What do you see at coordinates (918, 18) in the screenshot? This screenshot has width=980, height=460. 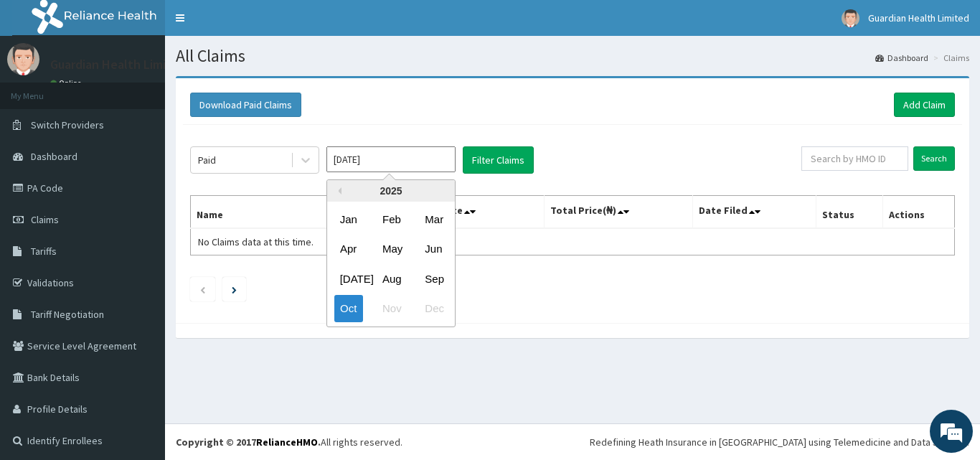 I see `span: Guardian Health Limited` at bounding box center [918, 18].